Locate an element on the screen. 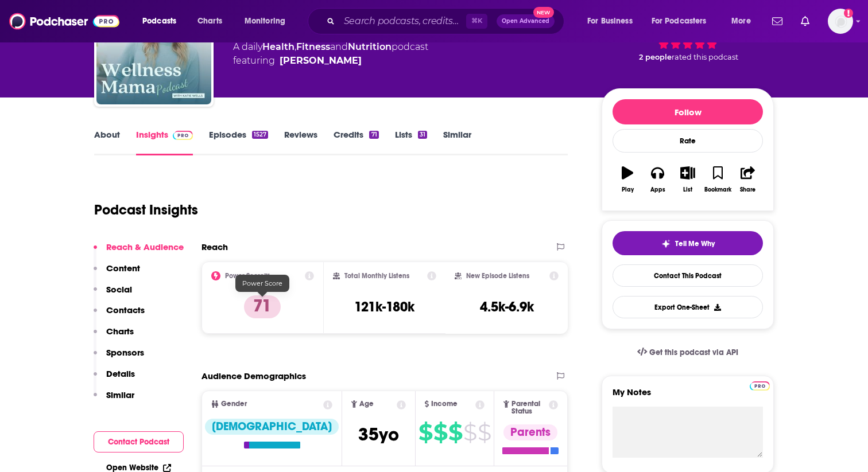  span: For Business is located at coordinates (609, 22).